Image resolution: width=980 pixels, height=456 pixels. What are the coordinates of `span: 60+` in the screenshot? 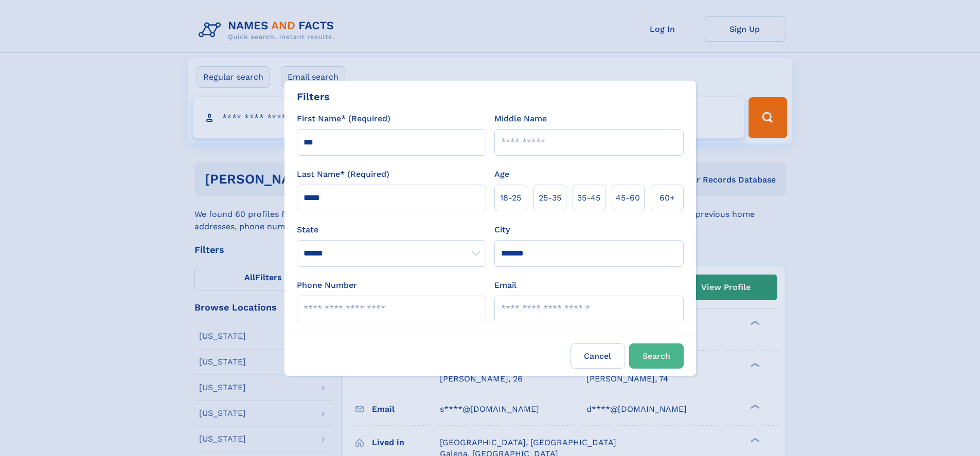 It's located at (668, 198).